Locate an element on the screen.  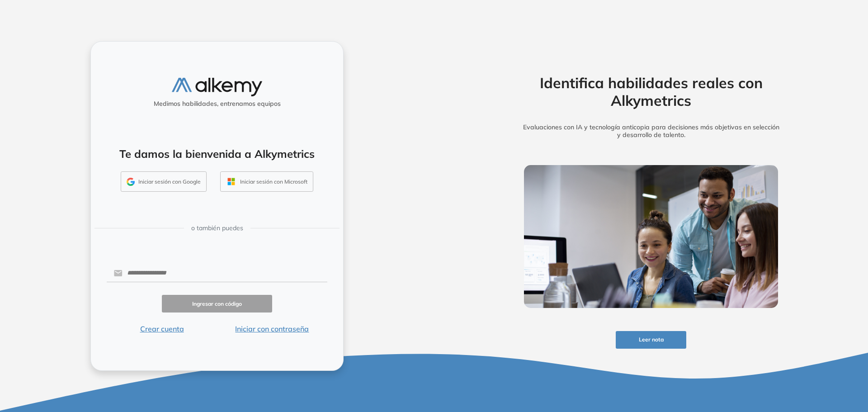
button: Ingresar con código is located at coordinates (217, 303).